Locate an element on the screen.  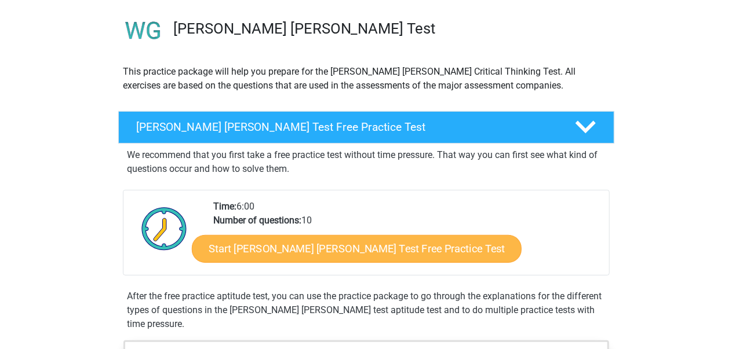
div: After the free practice aptitude test, you can use the practice package to go through the explana... is located at coordinates (366, 310).